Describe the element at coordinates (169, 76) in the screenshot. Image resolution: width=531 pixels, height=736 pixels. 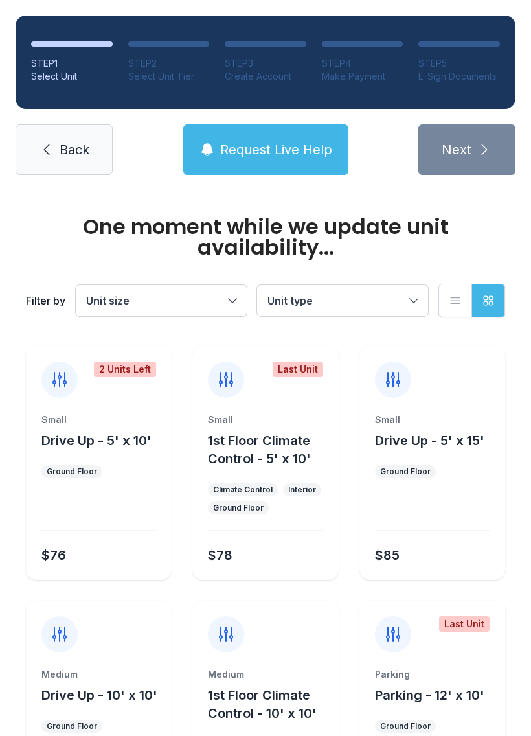
I see `div: Select Unit Tier` at that location.